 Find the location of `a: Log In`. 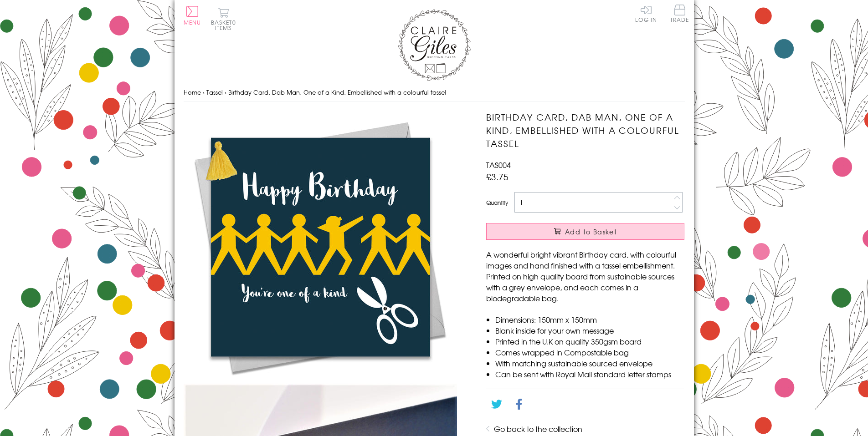

a: Log In is located at coordinates (646, 13).